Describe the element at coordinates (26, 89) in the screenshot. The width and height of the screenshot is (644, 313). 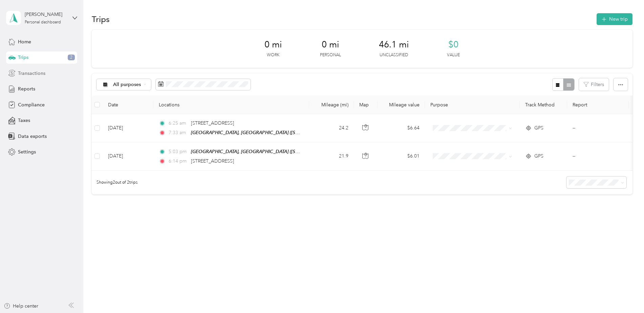
I see `span: Reports` at that location.